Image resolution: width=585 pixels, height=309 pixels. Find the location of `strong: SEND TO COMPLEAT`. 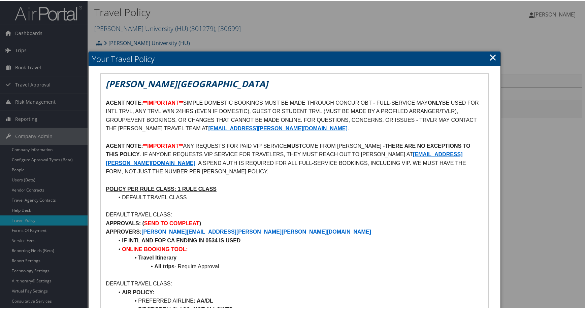

strong: SEND TO COMPLEAT is located at coordinates (172, 222).